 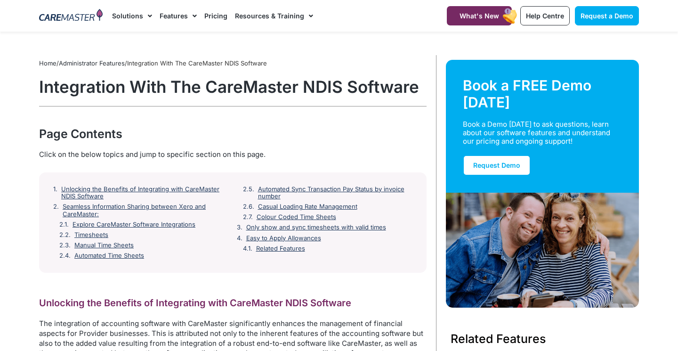 What do you see at coordinates (233, 87) in the screenshot?
I see `h1: Integration With The CareMaster NDIS Software` at bounding box center [233, 87].